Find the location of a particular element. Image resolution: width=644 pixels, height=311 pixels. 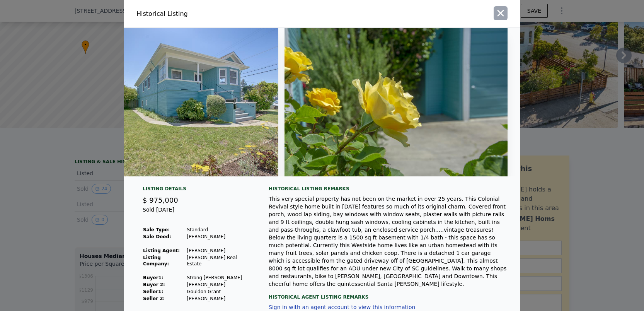

strong: Listing Agent: is located at coordinates (161, 250).